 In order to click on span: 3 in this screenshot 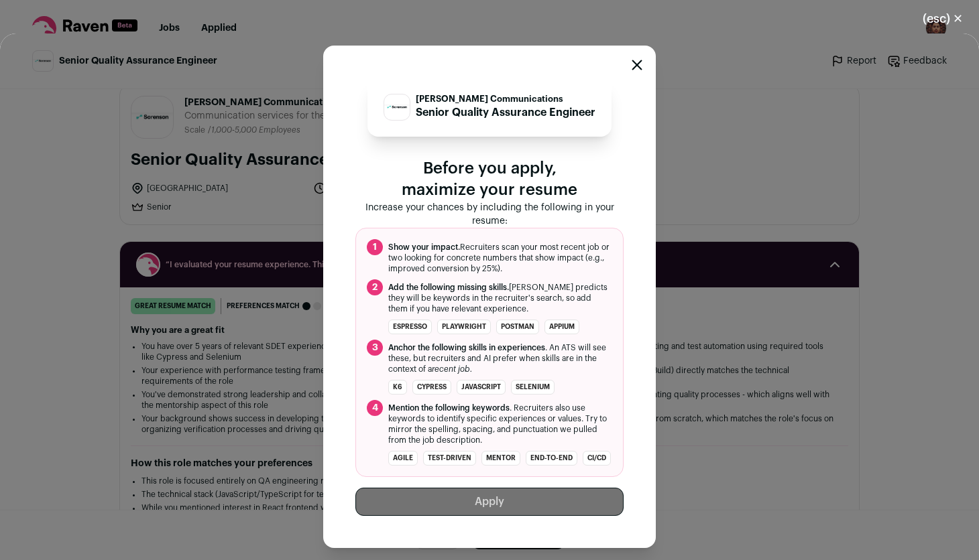, I will do `click(375, 348)`.